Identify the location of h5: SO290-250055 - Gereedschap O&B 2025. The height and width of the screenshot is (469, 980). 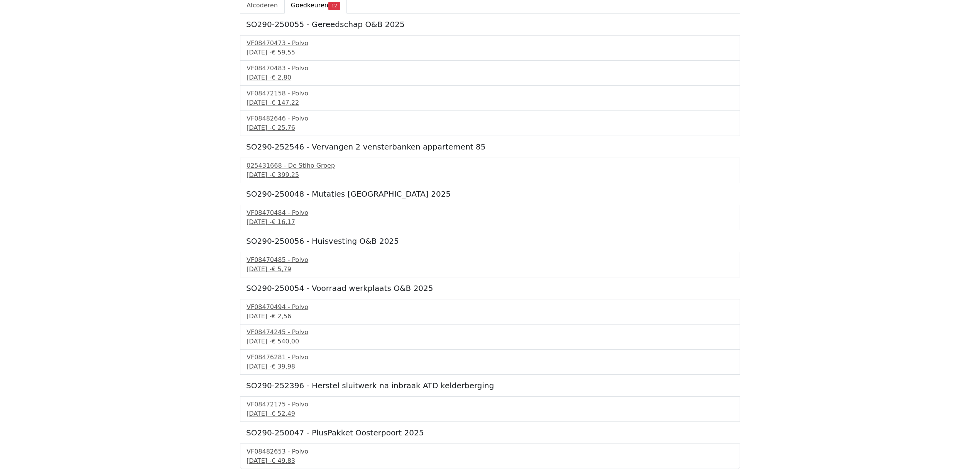
(490, 24).